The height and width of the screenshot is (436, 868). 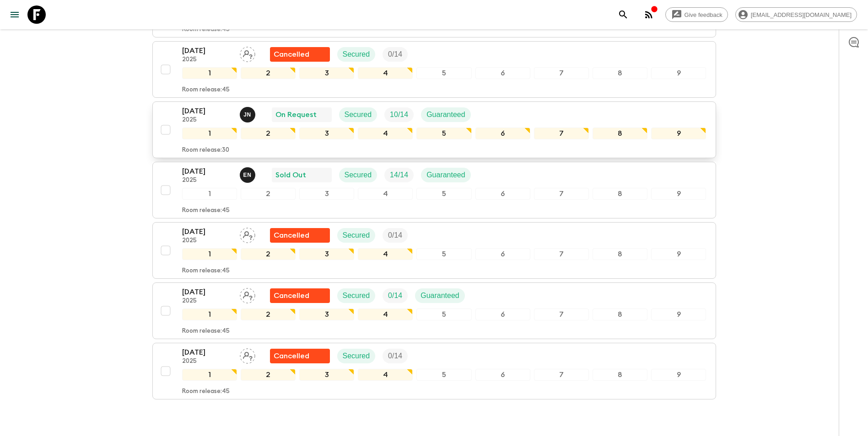 What do you see at coordinates (247, 115) in the screenshot?
I see `p: J N` at bounding box center [247, 115].